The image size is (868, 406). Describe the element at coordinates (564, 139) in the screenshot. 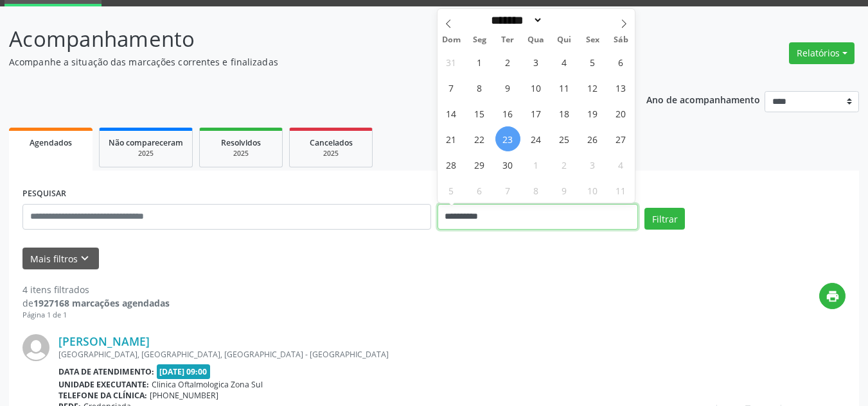

I see `span: Setembro 25, 2025` at that location.